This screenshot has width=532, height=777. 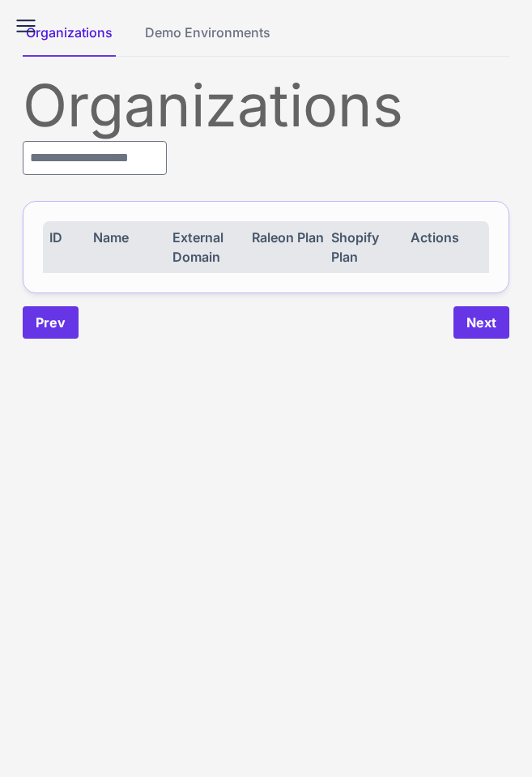 What do you see at coordinates (67, 248) in the screenshot?
I see `div: ID` at bounding box center [67, 248].